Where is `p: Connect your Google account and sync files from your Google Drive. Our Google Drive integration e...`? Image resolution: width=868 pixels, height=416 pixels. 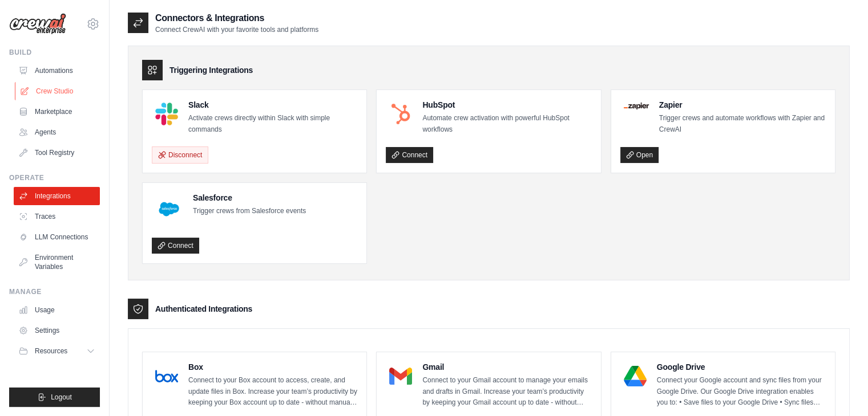
p: Connect your Google account and sync files from your Google Drive. Our Google Drive integration e... is located at coordinates (741, 392).